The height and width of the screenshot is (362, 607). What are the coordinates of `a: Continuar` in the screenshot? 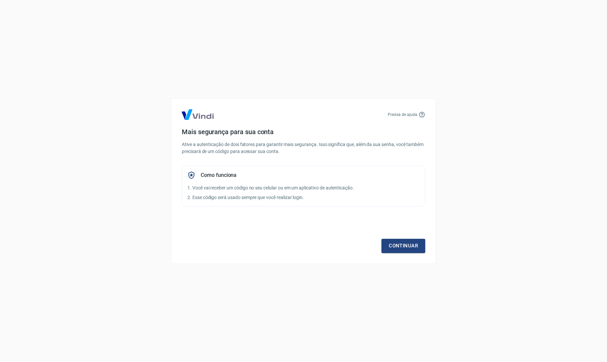 It's located at (403, 246).